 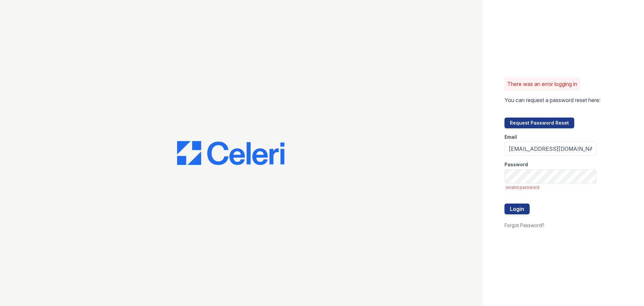 I want to click on img: CE_Logo_Blue-a8612792a0a2168367f1c8372b55b34899dd931a85d93a1a3d3e32e68fde9ad4.png, so click(x=231, y=153).